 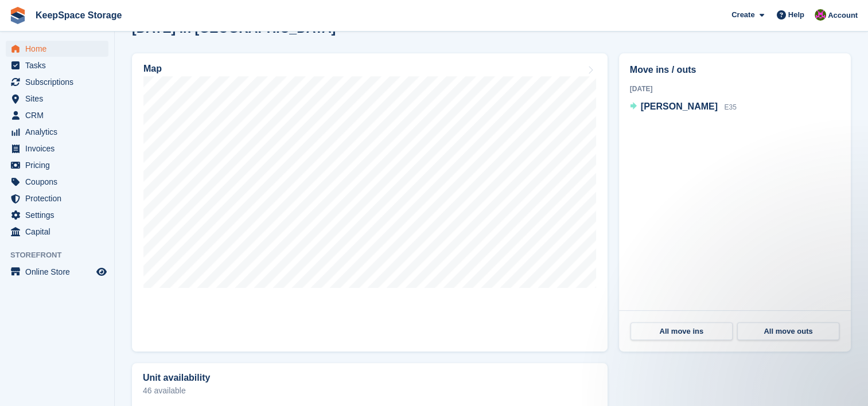 What do you see at coordinates (60, 132) in the screenshot?
I see `span: Analytics` at bounding box center [60, 132].